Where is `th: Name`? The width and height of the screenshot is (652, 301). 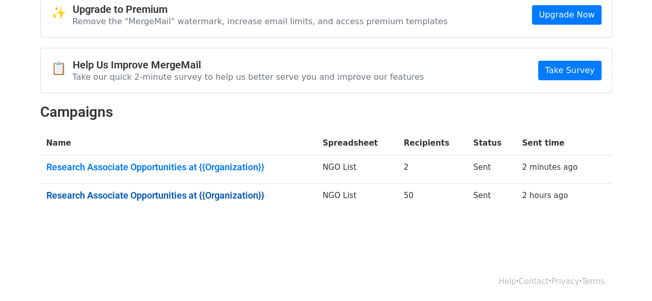
th: Name is located at coordinates (178, 143).